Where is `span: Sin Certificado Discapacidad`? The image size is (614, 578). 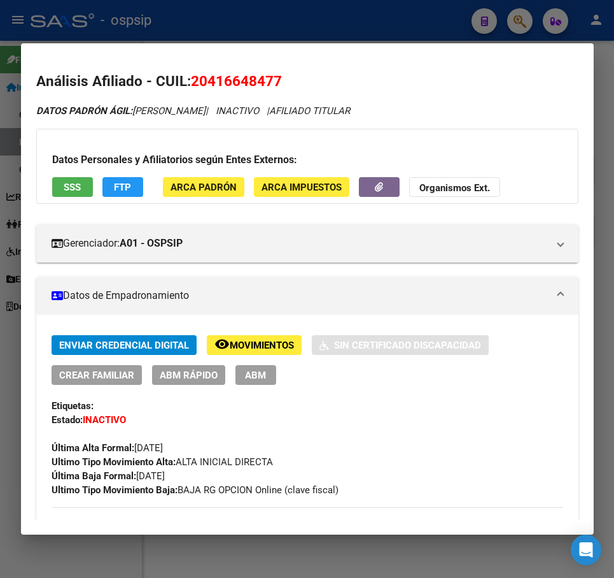
span: Sin Certificado Discapacidad is located at coordinates (408, 345).